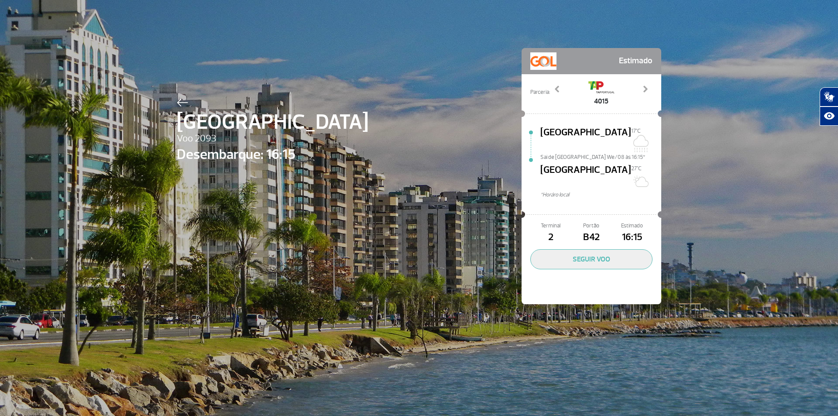  I want to click on span: 17°C, so click(636, 131).